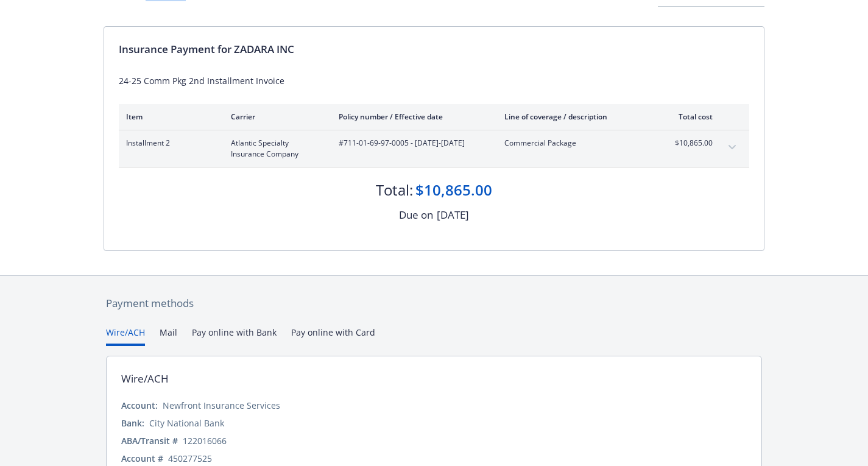  I want to click on div: 450277525, so click(190, 458).